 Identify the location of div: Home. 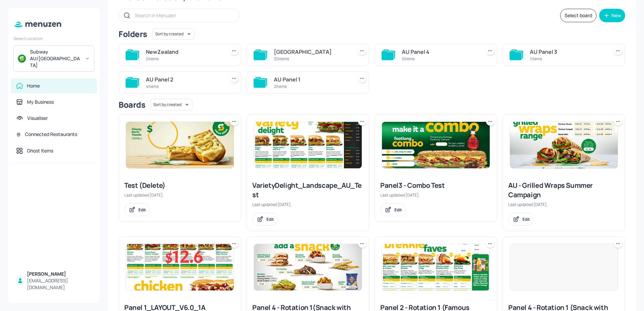
(34, 86).